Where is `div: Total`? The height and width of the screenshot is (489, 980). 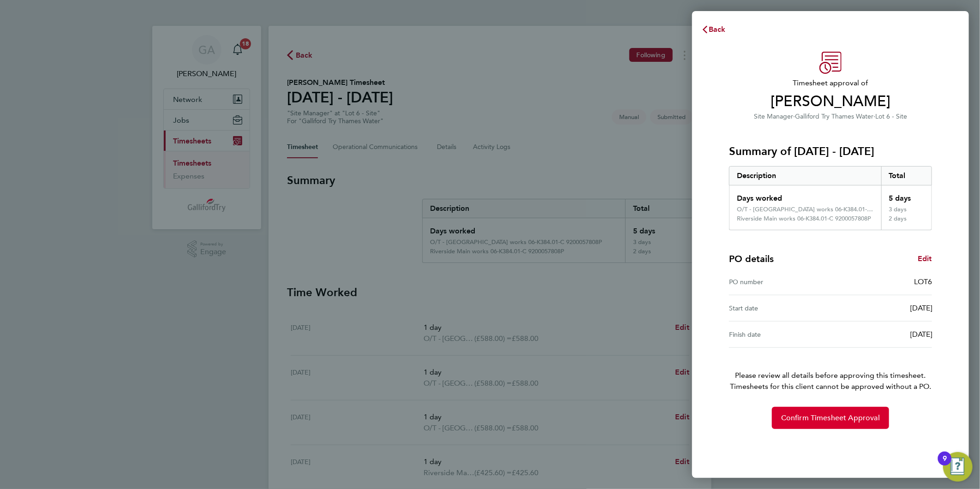 div: Total is located at coordinates (906, 176).